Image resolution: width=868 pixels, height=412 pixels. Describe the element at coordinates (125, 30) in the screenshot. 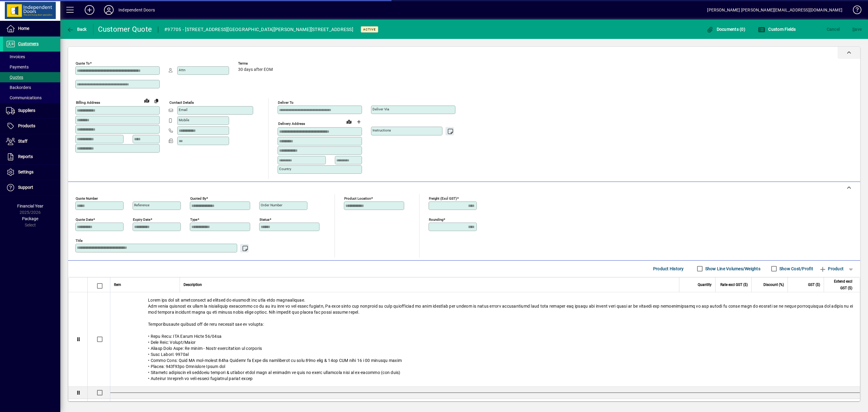

I see `div: Customer Quote` at that location.